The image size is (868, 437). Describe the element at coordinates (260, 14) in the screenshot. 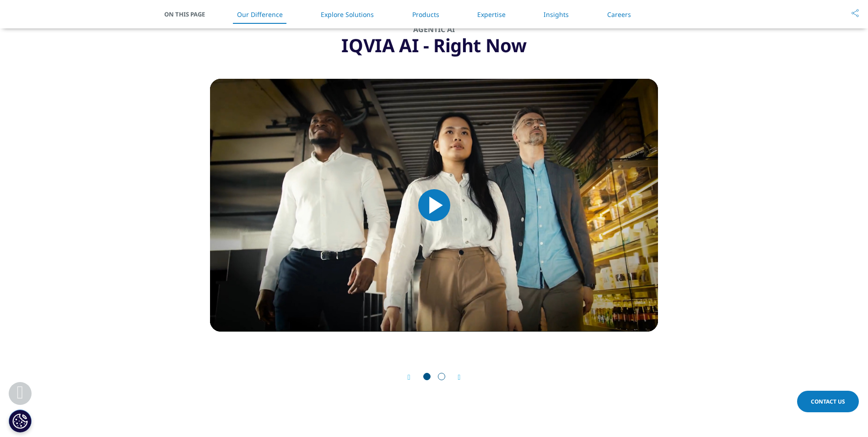

I see `a: Our Difference` at that location.